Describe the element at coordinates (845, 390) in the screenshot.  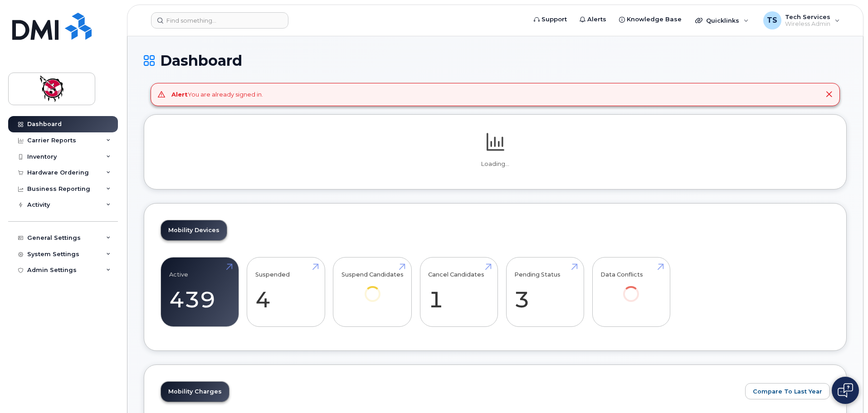
I see `img: Open chat` at that location.